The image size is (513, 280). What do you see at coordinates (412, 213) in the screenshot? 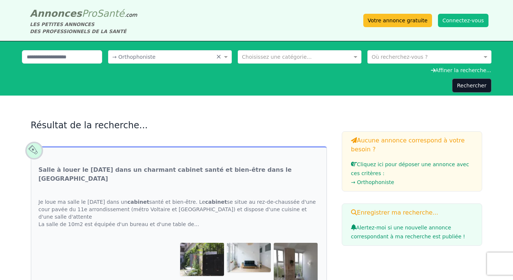
I see `h3: Enregistrer ma recherche...` at bounding box center [412, 213].